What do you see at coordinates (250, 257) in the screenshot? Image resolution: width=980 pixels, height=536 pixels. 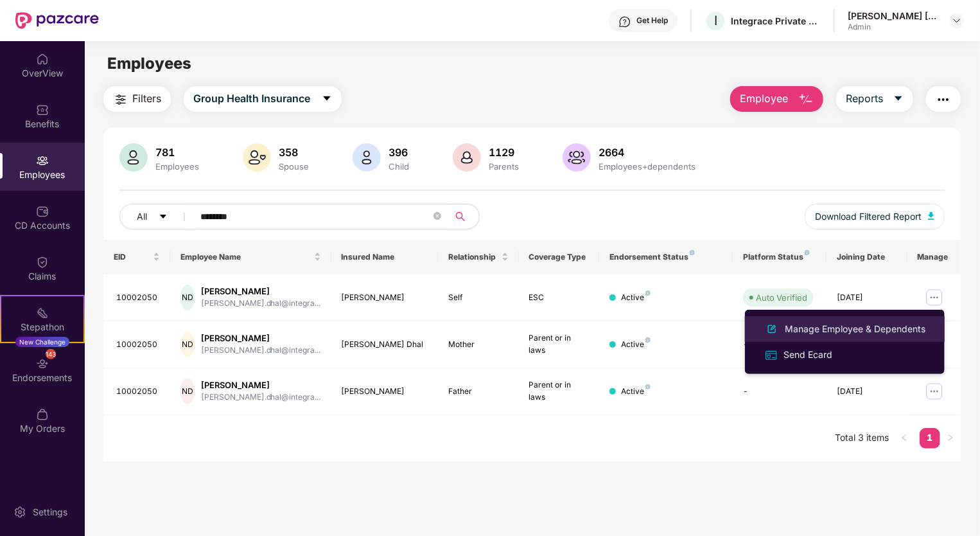 I see `th: Employee Name` at bounding box center [250, 257].